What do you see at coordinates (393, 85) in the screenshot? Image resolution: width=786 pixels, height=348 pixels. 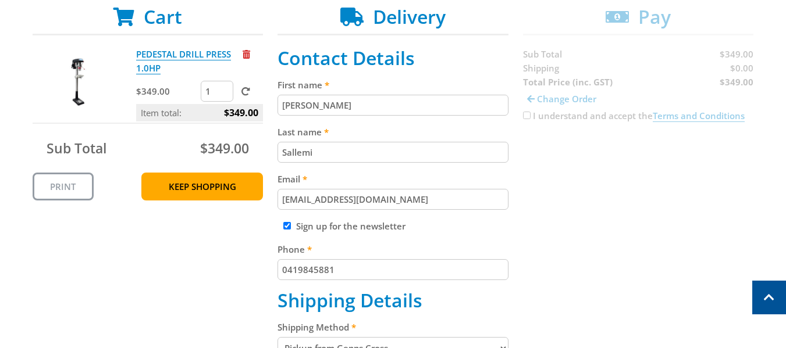 I see `label: First name` at bounding box center [393, 85].